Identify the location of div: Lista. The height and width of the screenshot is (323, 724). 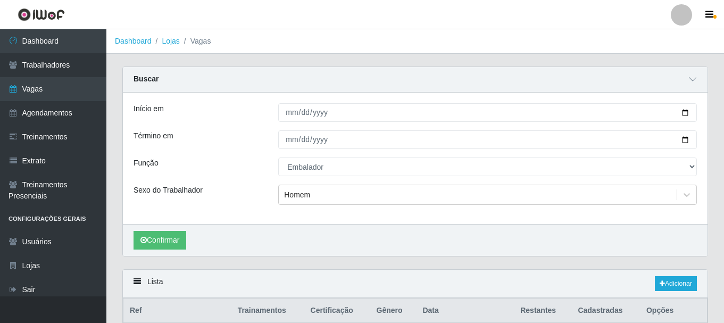
(415, 283).